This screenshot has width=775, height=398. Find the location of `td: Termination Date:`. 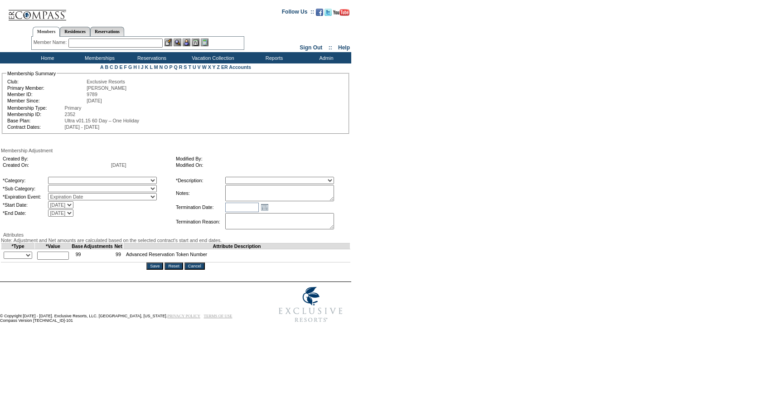

td: Termination Date: is located at coordinates (200, 207).